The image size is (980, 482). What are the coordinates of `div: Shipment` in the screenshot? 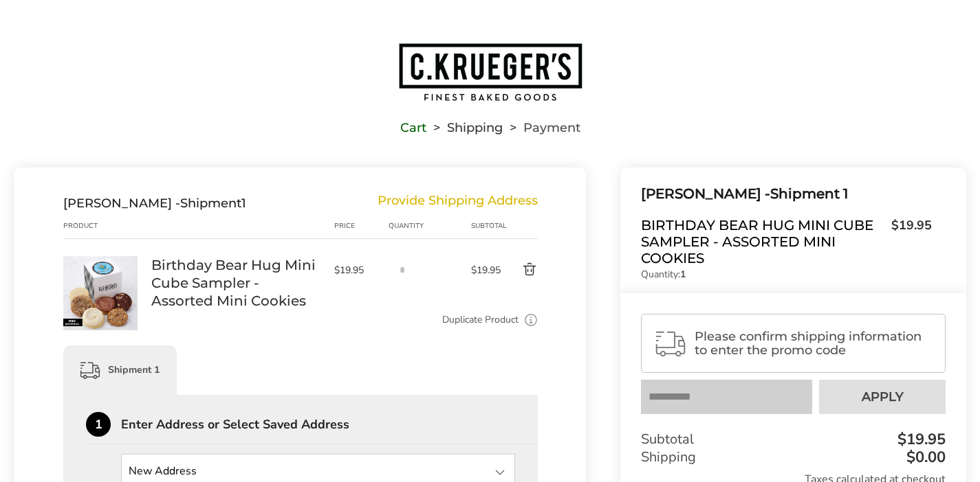 It's located at (155, 203).